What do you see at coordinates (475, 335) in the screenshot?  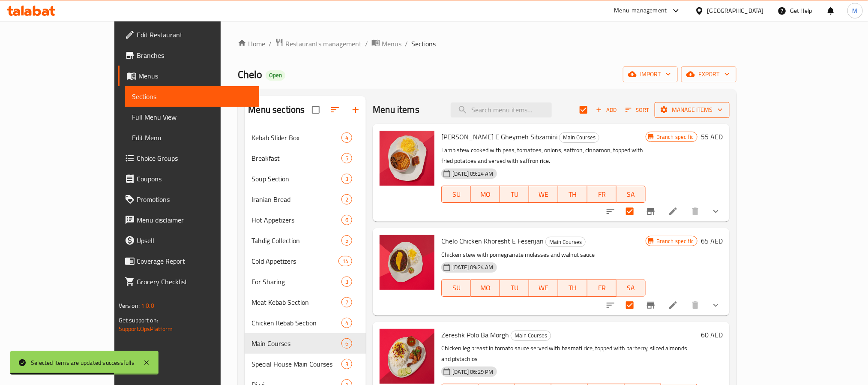 I see `span: Zereshk Polo Ba Morgh` at bounding box center [475, 335].